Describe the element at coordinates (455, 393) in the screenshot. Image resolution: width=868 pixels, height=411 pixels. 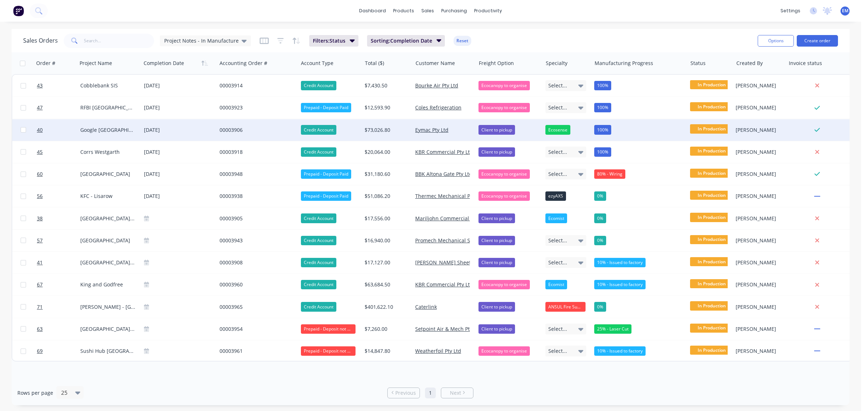
I see `span: Next` at that location.